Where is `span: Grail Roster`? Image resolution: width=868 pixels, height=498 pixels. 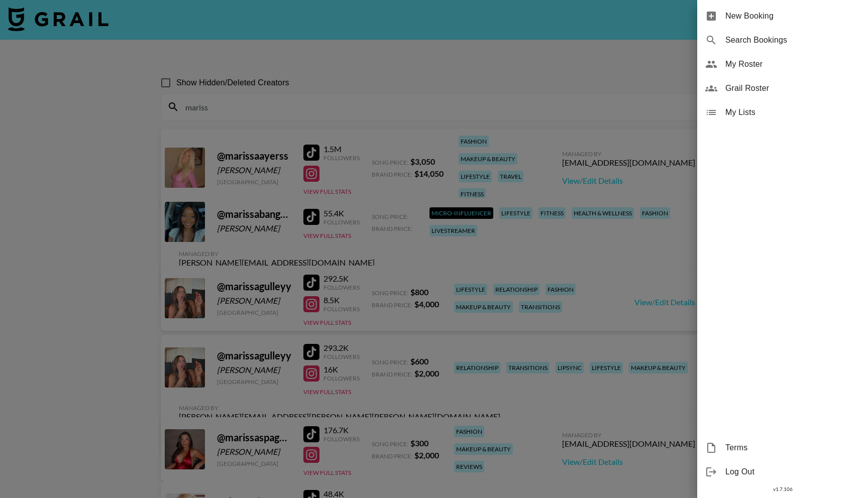 span: Grail Roster is located at coordinates (792, 88).